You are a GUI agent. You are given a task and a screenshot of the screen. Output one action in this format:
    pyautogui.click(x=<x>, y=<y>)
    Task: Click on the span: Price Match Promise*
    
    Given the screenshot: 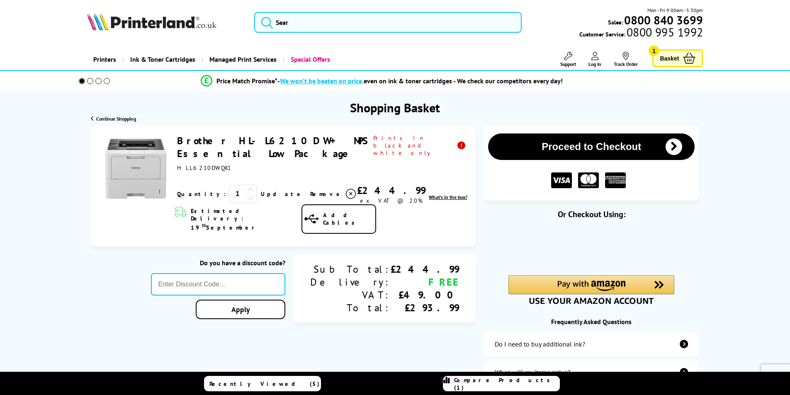 What is the action you would take?
    pyautogui.click(x=247, y=81)
    